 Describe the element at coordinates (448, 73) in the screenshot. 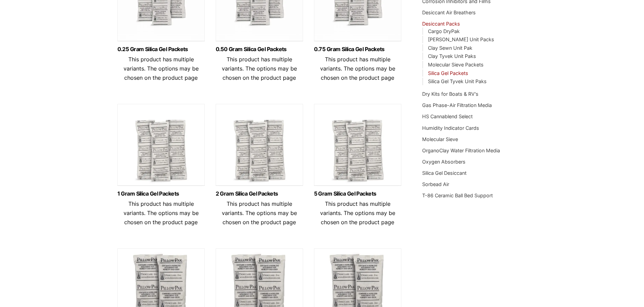

I see `a: Silica Gel Packets` at that location.